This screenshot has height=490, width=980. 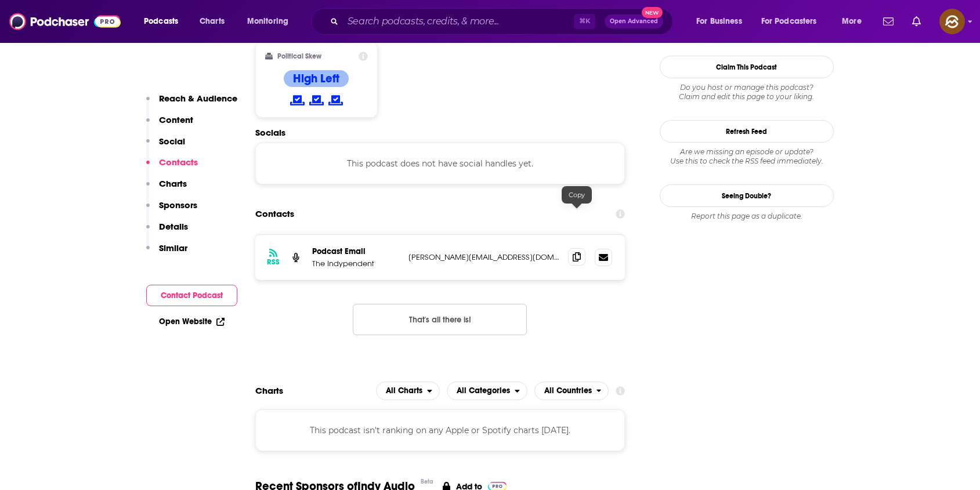 What do you see at coordinates (317, 78) in the screenshot?
I see `h4: High Left` at bounding box center [317, 78].